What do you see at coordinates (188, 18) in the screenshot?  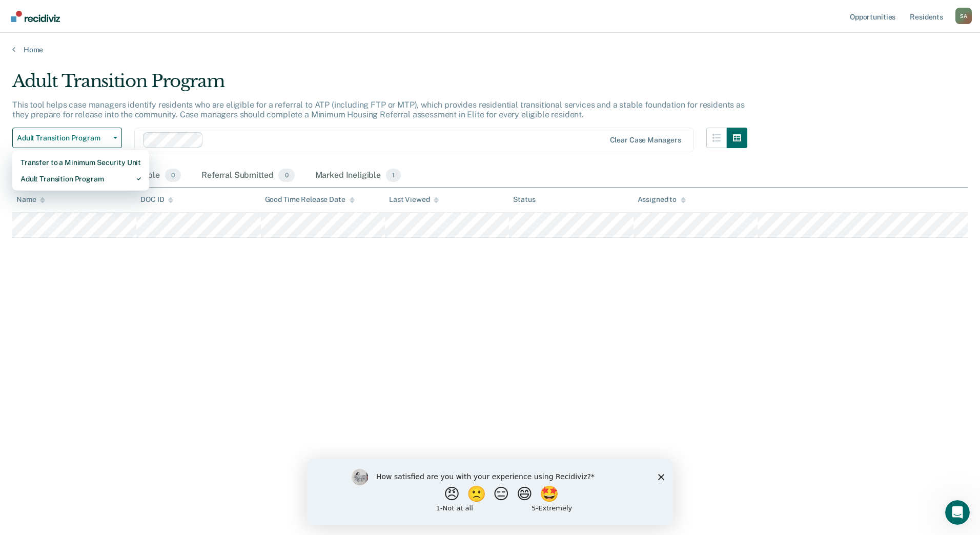 I see `div: How satisfied are you with your experience using Recidiviz?` at bounding box center [188, 18].